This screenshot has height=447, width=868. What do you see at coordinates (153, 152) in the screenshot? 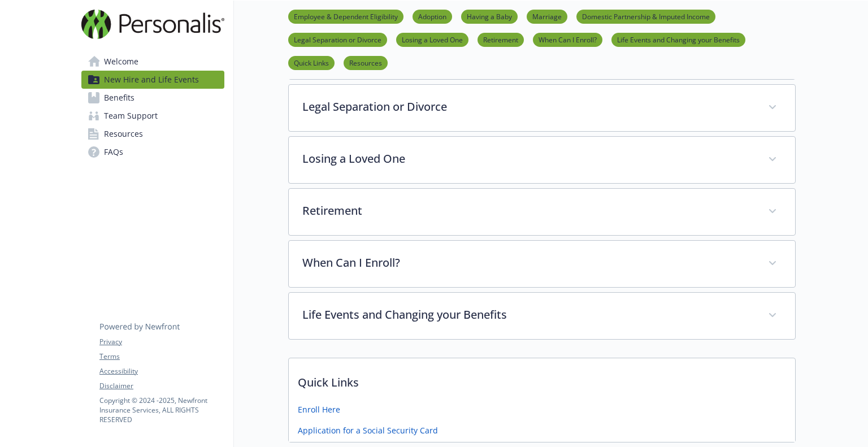
I see `a: FAQs` at bounding box center [153, 152].